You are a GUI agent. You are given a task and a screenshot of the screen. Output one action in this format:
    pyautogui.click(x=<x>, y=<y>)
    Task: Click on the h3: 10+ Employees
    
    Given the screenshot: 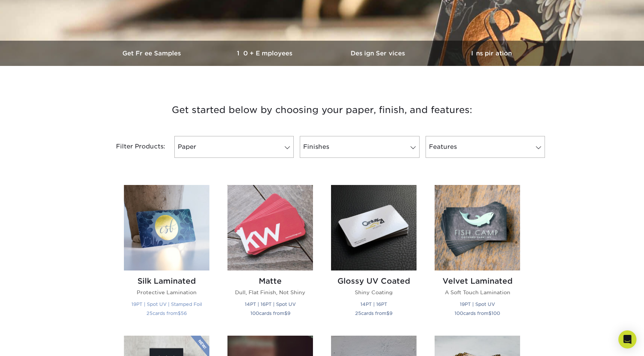 What is the action you would take?
    pyautogui.click(x=266, y=53)
    